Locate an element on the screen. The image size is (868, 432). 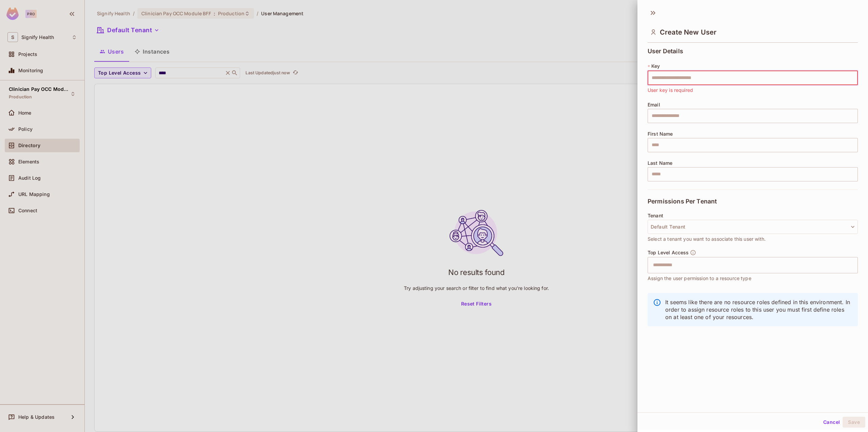
span: User Details is located at coordinates (666, 51).